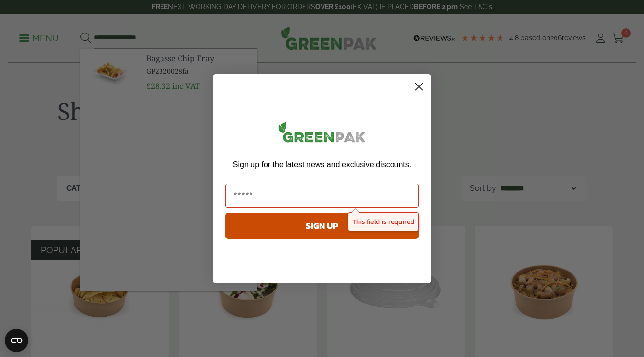 This screenshot has width=644, height=357. Describe the element at coordinates (17, 341) in the screenshot. I see `button: Open CMP widget` at that location.